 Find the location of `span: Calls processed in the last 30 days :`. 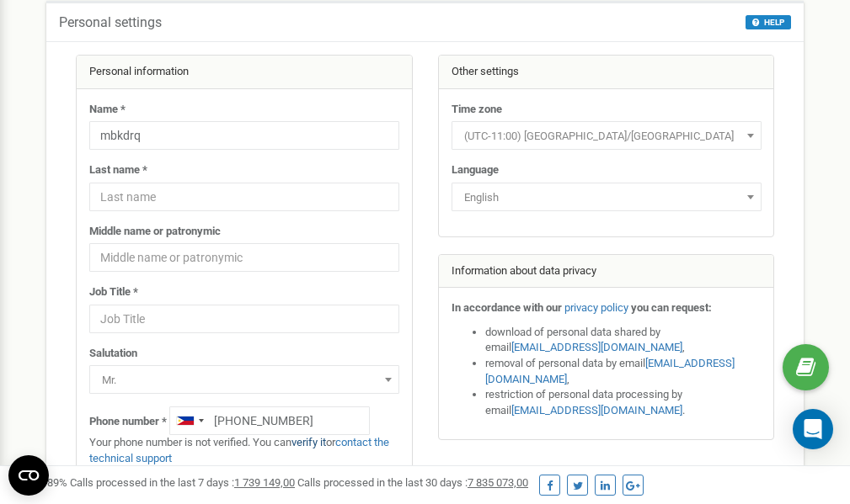

span: Calls processed in the last 30 days : is located at coordinates (413, 482).